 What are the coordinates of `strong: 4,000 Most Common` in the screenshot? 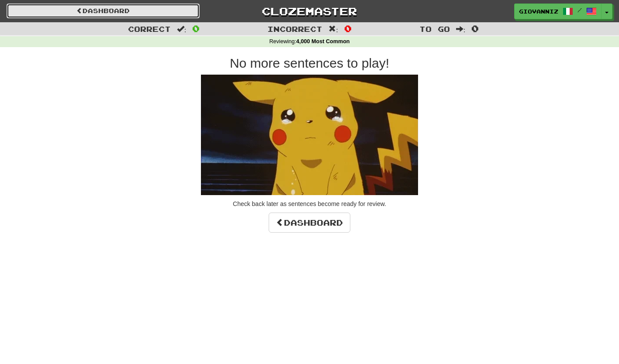 It's located at (323, 41).